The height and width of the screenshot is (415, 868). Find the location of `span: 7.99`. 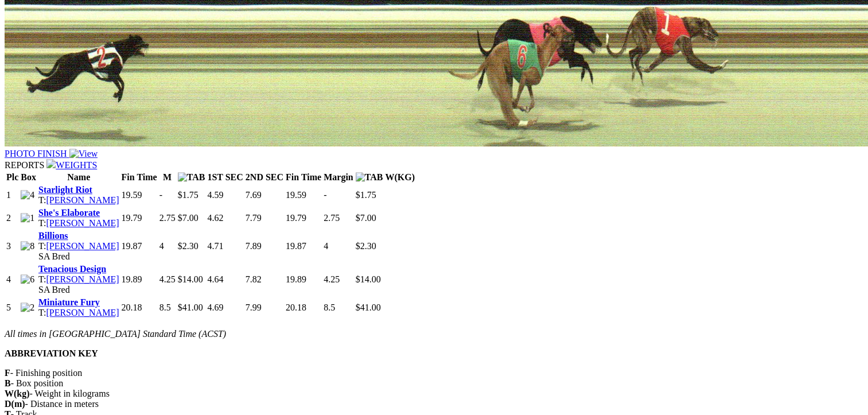

span: 7.99 is located at coordinates (254, 307).